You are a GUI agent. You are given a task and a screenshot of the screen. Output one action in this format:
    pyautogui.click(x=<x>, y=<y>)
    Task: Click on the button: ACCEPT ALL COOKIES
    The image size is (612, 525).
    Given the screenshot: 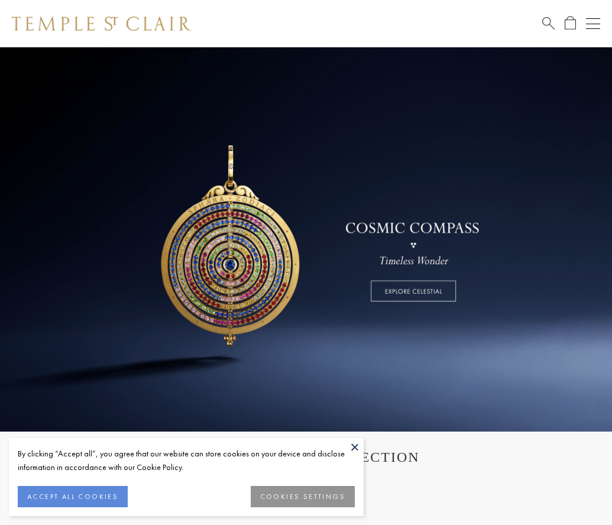 What is the action you would take?
    pyautogui.click(x=73, y=496)
    